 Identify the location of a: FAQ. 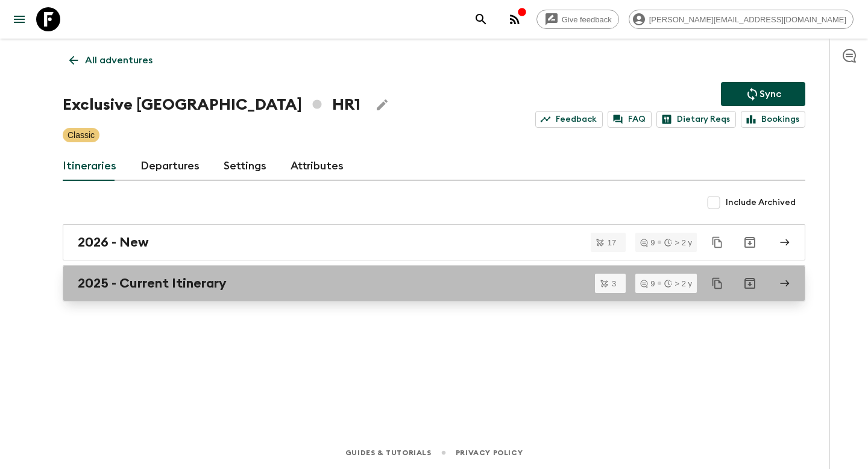
(629, 120).